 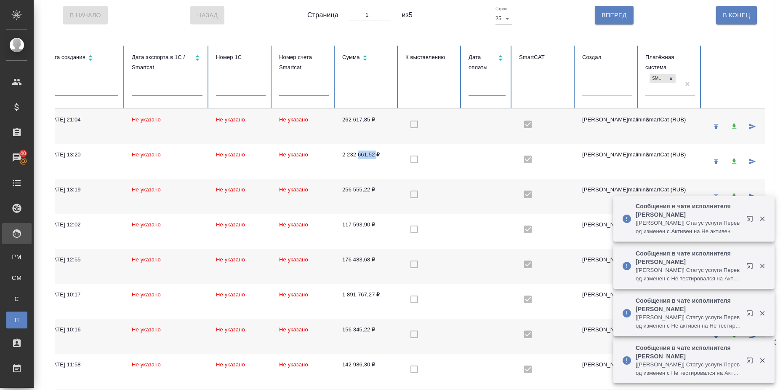 I want to click on span: Страница, so click(x=323, y=15).